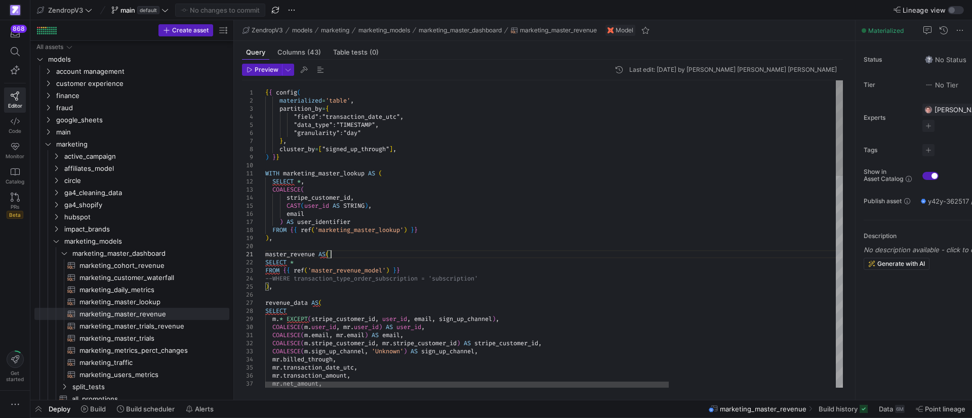 This screenshot has width=972, height=418. Describe the element at coordinates (148, 302) in the screenshot. I see `span: marketing_master_lookup​​​​​​​​​​` at that location.